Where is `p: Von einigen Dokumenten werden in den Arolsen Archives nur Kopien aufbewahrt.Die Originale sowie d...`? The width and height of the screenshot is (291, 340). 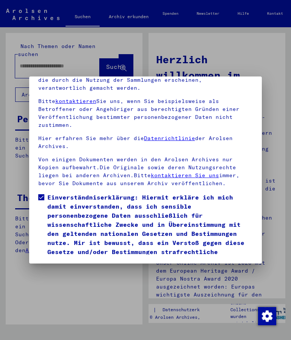
p: Von einigen Dokumenten werden in den Arolsen Archives nur Kopien aufbewahrt.Die Originale sowie d... is located at coordinates (145, 171).